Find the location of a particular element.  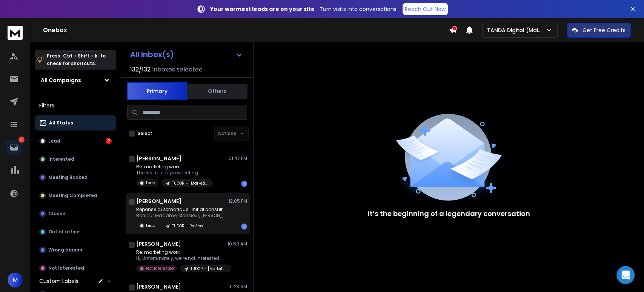

span: Ctrl + Shift + k is located at coordinates (80, 56).